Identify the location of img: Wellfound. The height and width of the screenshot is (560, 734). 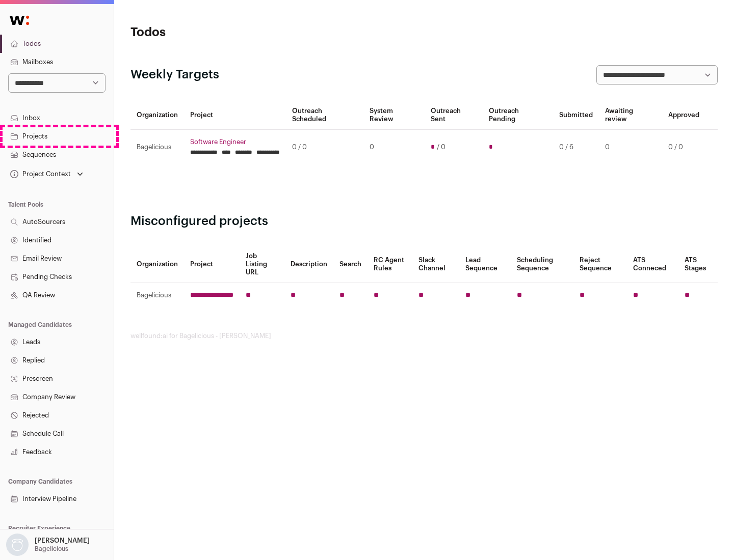
(19, 20).